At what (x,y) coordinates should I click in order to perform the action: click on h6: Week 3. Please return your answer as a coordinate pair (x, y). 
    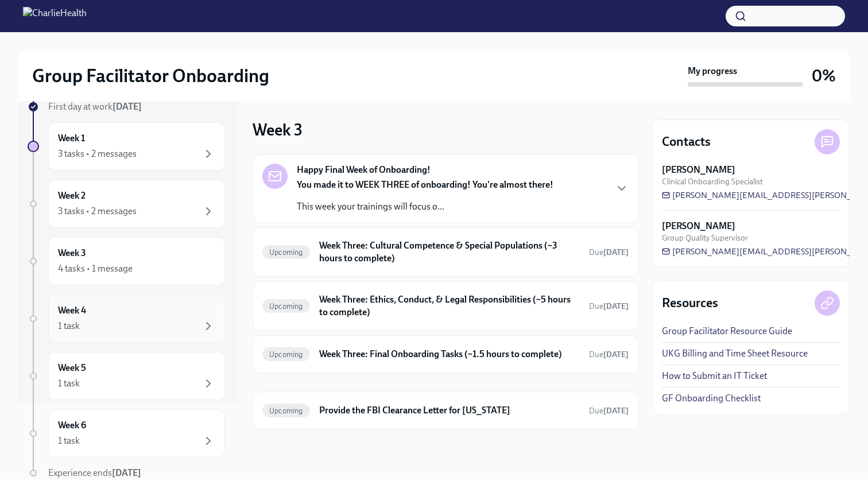
    Looking at the image, I should click on (72, 254).